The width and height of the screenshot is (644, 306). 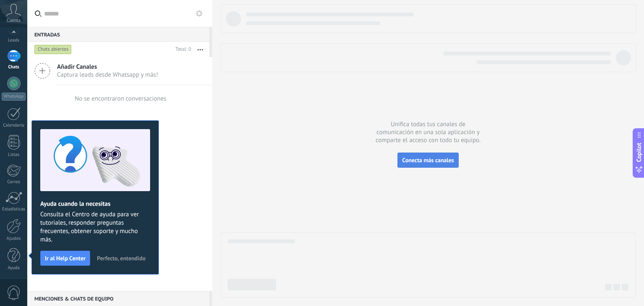 What do you see at coordinates (53, 49) in the screenshot?
I see `div: Chats abiertos` at bounding box center [53, 49].